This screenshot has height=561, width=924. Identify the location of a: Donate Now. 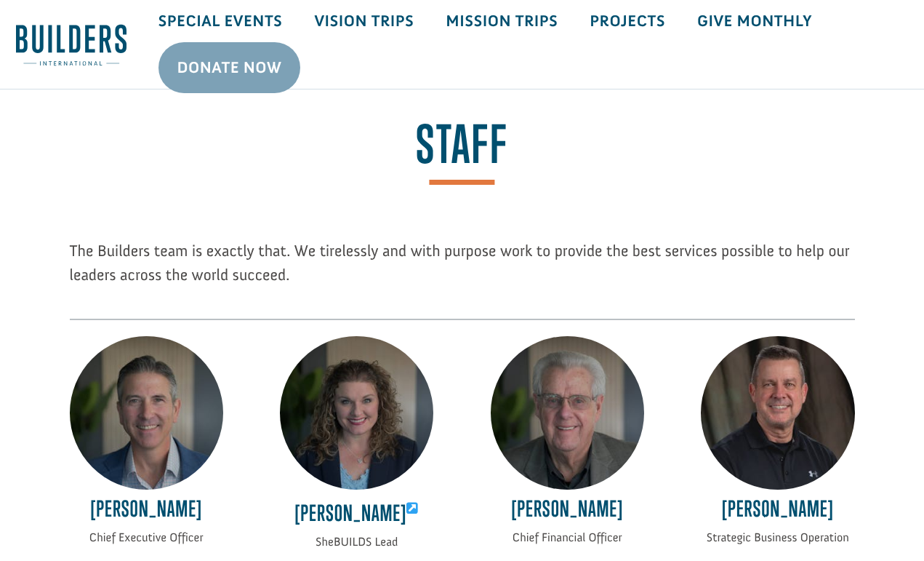
(230, 68).